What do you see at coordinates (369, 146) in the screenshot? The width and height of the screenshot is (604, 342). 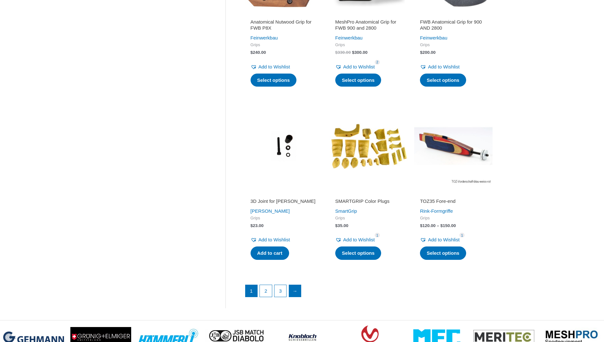 I see `img: SMARTGRIP Color Plugs` at bounding box center [369, 146].